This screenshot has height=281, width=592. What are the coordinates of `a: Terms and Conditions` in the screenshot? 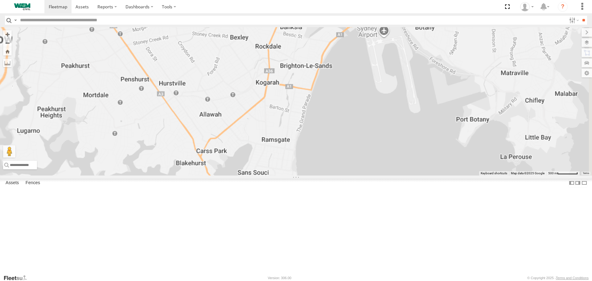 It's located at (572, 278).